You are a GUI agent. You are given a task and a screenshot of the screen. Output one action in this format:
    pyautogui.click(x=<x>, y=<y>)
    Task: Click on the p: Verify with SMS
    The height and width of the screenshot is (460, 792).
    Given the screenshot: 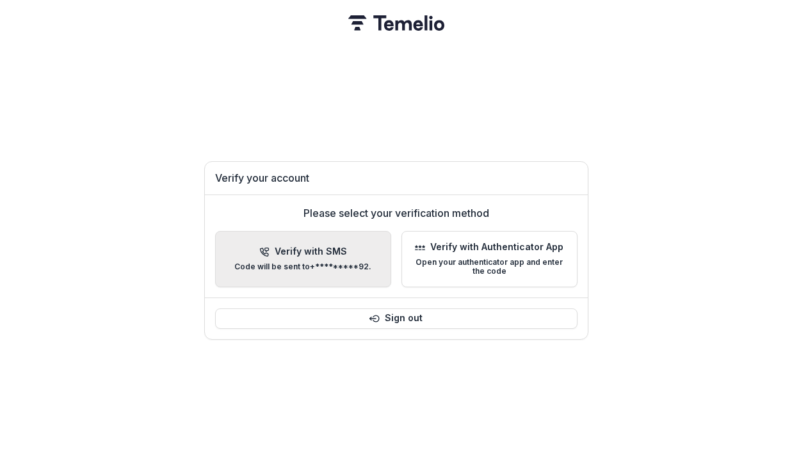 What is the action you would take?
    pyautogui.click(x=311, y=252)
    